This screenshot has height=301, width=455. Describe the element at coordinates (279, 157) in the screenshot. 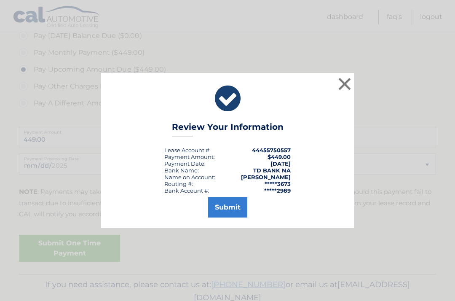

I see `span: $449.00` at that location.